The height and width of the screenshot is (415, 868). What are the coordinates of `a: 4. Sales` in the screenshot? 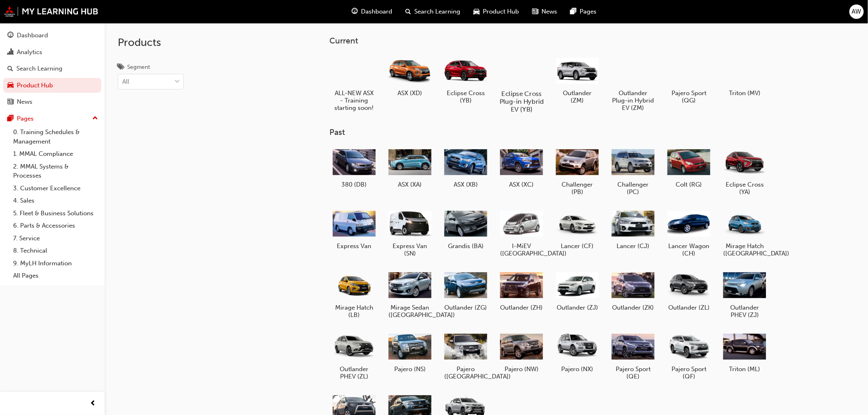 It's located at (56, 201).